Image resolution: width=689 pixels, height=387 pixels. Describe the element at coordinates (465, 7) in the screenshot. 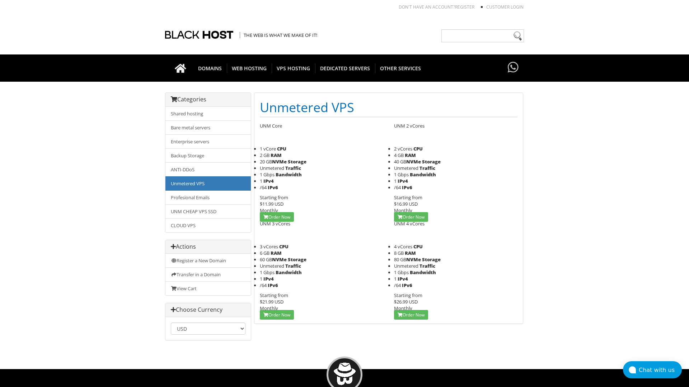

I see `a: REGISTER` at that location.